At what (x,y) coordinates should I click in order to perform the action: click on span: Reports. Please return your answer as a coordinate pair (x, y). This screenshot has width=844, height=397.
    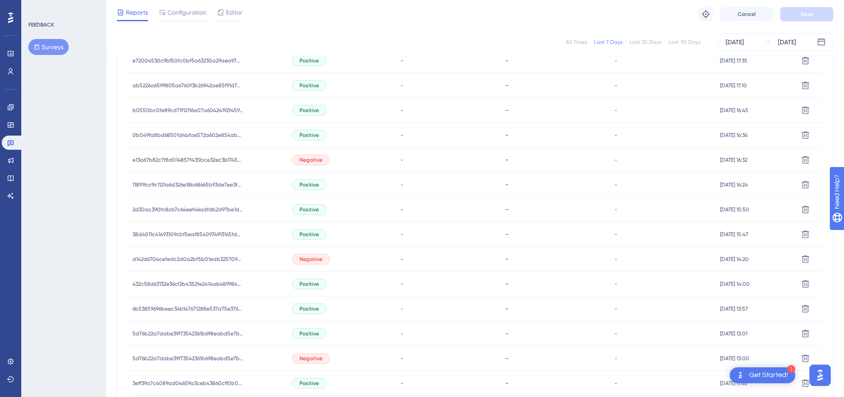
    Looking at the image, I should click on (137, 12).